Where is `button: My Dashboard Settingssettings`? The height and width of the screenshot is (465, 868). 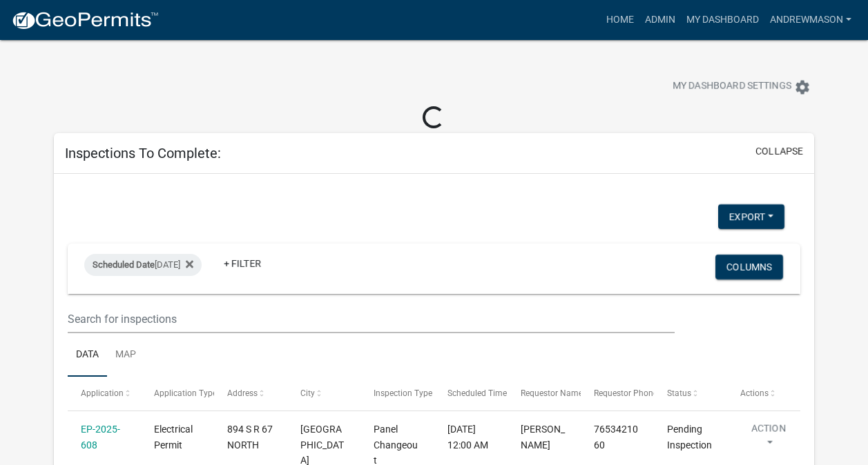
button: My Dashboard Settingssettings is located at coordinates (741, 86).